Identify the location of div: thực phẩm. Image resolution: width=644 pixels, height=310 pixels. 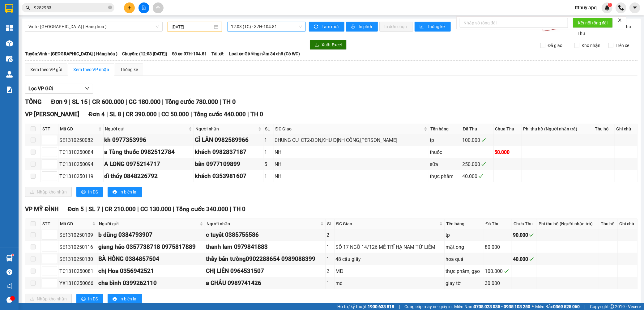
(445, 177).